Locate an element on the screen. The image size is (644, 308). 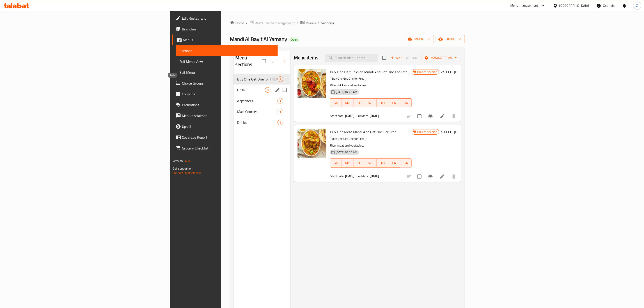
span: Buy One Meat Mandi And Get One For Free is located at coordinates (363, 132).